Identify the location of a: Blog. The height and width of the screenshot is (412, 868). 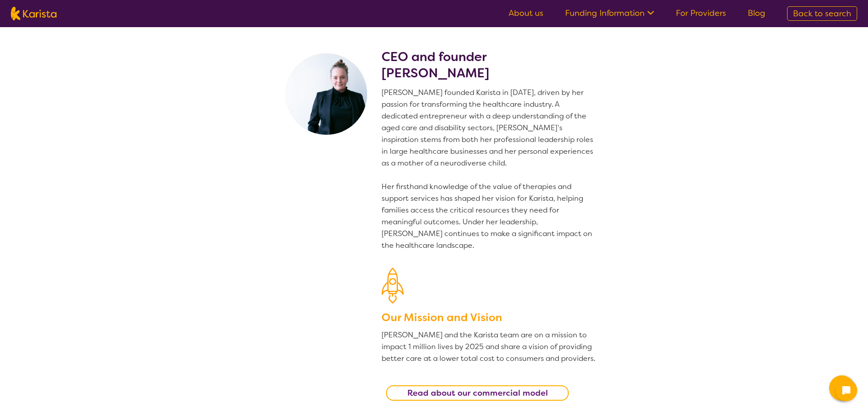
(756, 13).